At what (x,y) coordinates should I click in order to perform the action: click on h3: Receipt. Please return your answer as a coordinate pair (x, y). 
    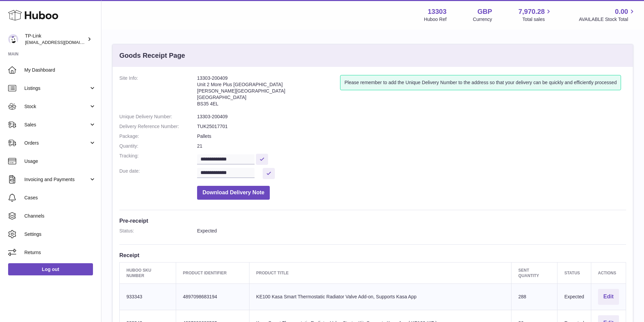
    Looking at the image, I should click on (372, 255).